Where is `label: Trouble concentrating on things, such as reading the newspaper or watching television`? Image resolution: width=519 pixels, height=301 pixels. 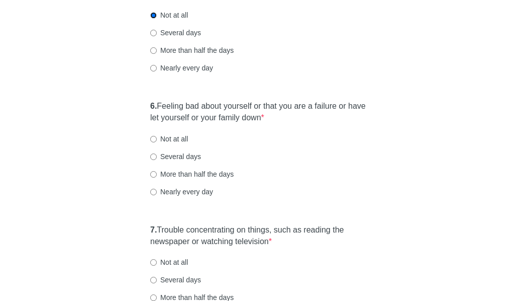 label: Trouble concentrating on things, such as reading the newspaper or watching television is located at coordinates (259, 236).